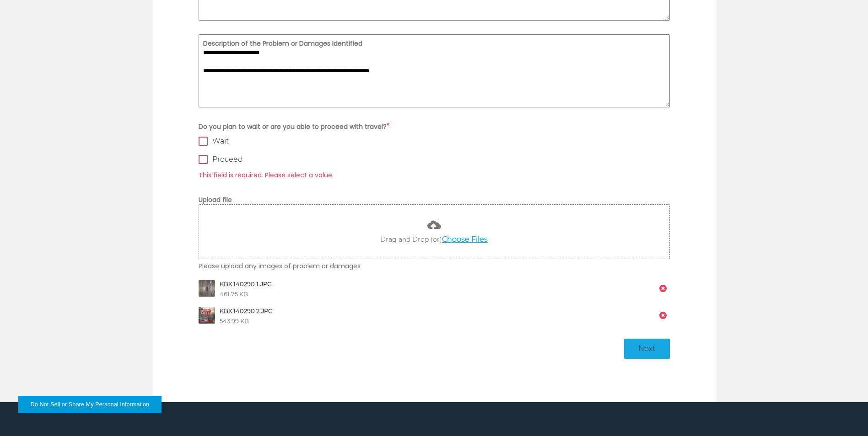 The image size is (868, 436). Describe the element at coordinates (434, 141) in the screenshot. I see `label: Wait` at that location.